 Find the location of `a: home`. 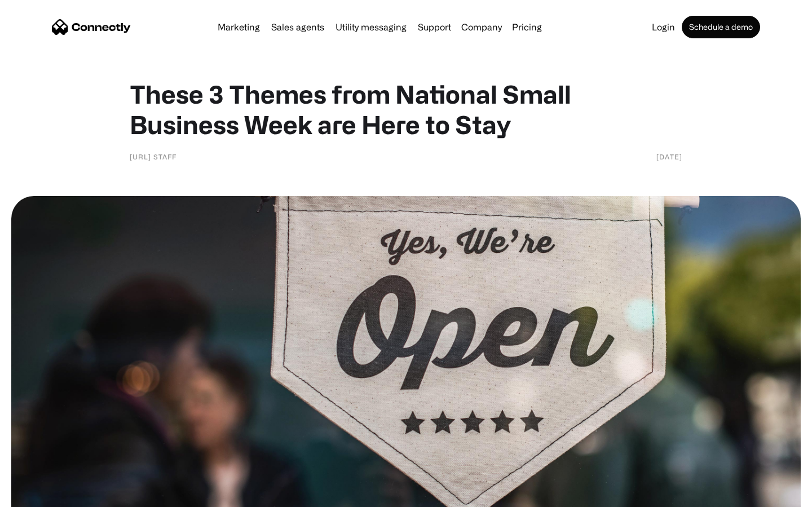

a: home is located at coordinates (92, 27).